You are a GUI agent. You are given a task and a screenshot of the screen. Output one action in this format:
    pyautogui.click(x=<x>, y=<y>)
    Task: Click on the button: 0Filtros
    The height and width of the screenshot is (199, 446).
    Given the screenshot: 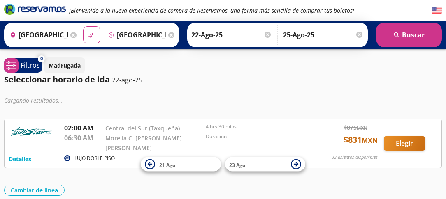 What is the action you would take?
    pyautogui.click(x=23, y=65)
    